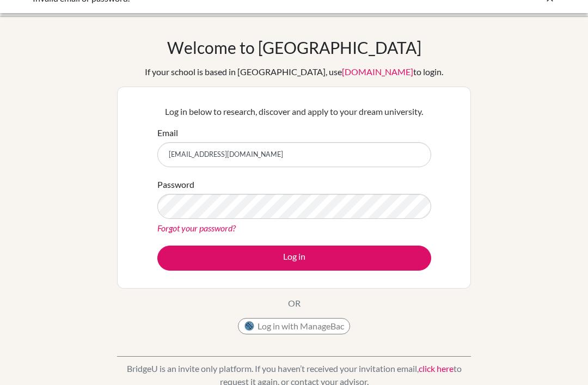  I want to click on label: Password, so click(176, 185).